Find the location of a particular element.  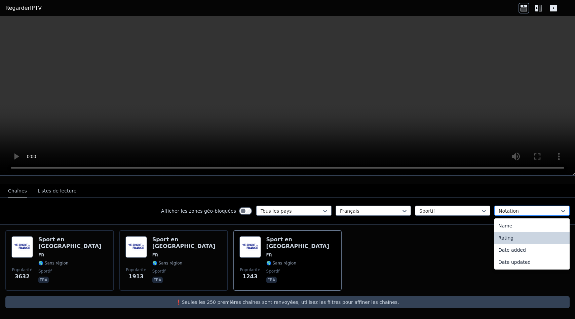

font: Listes de lecture is located at coordinates (57, 191).